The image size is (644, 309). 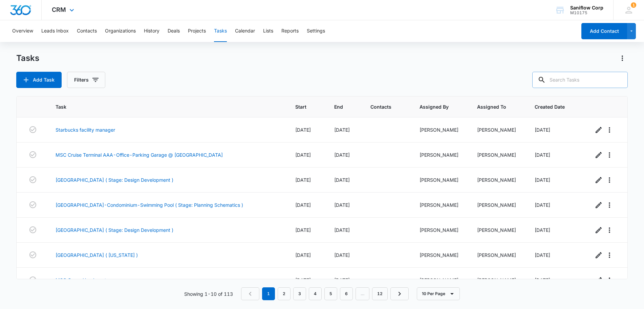 I want to click on button: Organizations, so click(x=120, y=31).